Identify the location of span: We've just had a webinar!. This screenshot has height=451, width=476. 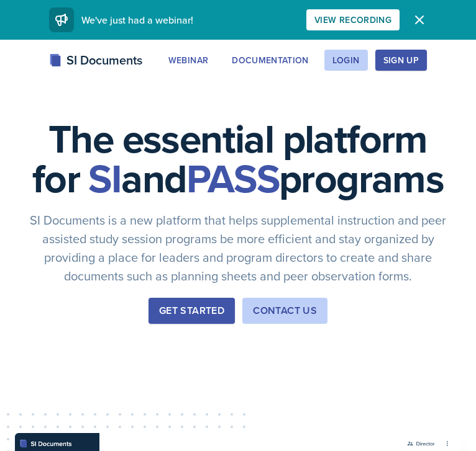
(137, 20).